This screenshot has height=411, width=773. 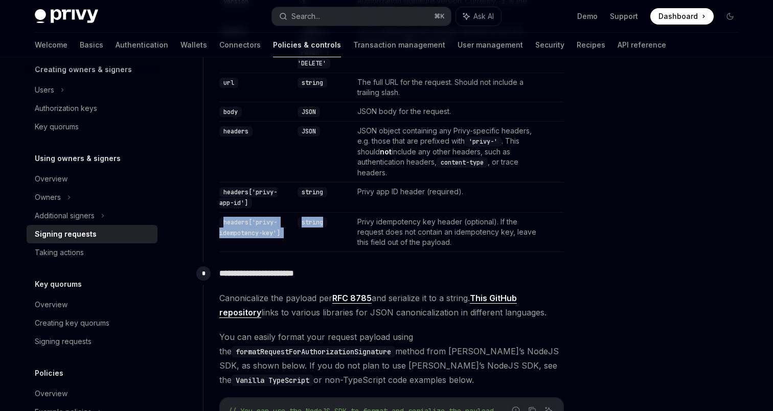 I want to click on a: Recipes, so click(x=591, y=45).